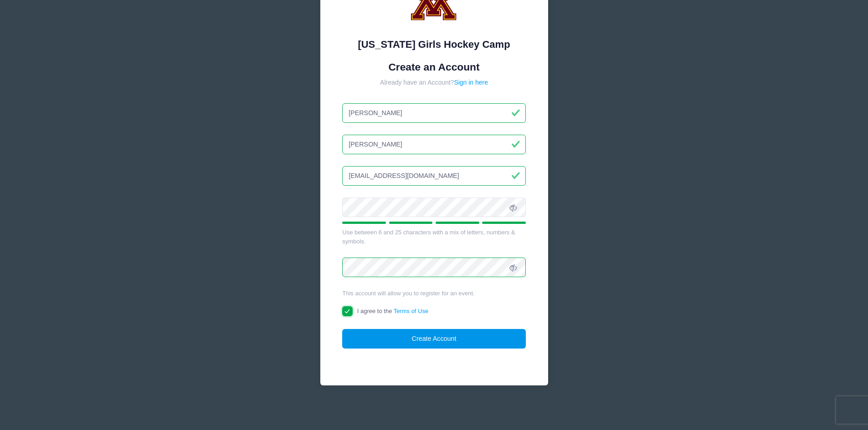 The image size is (868, 430). What do you see at coordinates (434, 339) in the screenshot?
I see `button: Create Account` at bounding box center [434, 339].